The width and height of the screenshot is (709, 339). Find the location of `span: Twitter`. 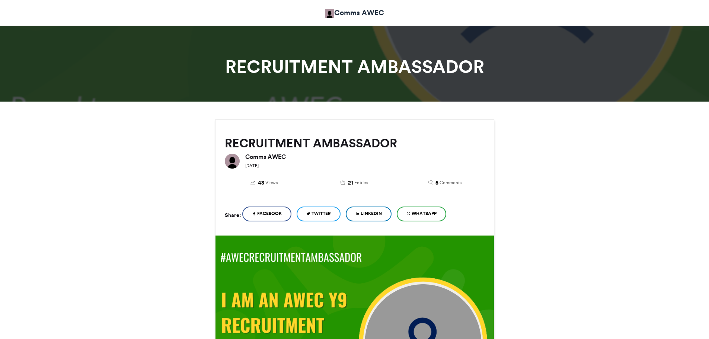

span: Twitter is located at coordinates (321, 214).